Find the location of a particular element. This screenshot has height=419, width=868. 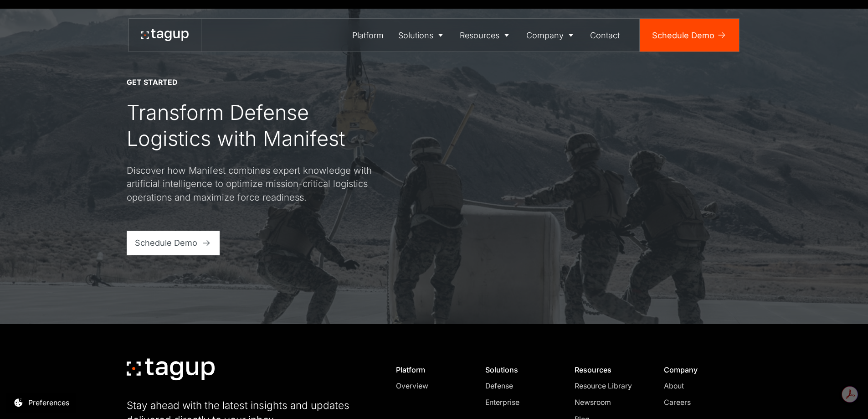

a: Newsroom is located at coordinates (609, 403).